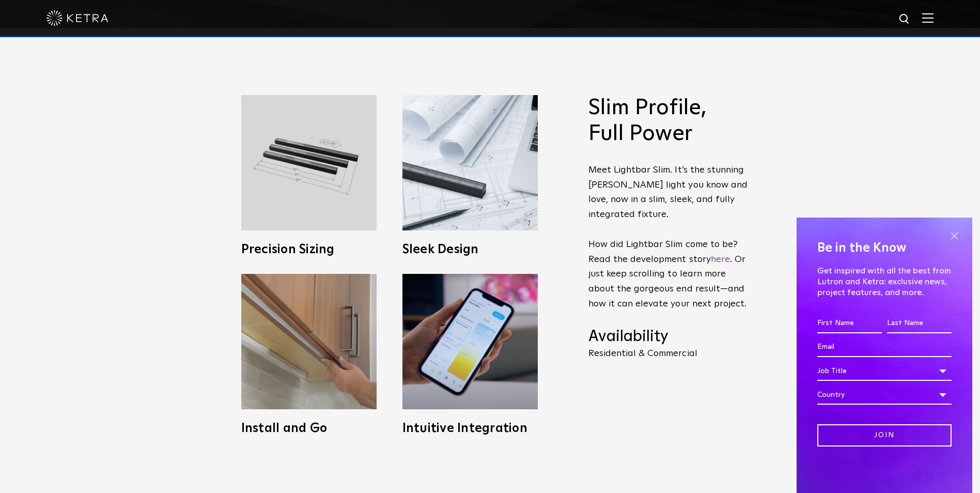 The height and width of the screenshot is (493, 980). What do you see at coordinates (470, 428) in the screenshot?
I see `h3: Intuitive Integration` at bounding box center [470, 428].